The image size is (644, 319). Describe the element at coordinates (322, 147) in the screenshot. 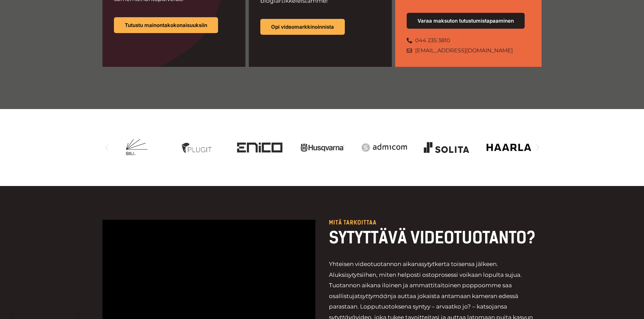

I see `img: husqvarna_logo` at that location.